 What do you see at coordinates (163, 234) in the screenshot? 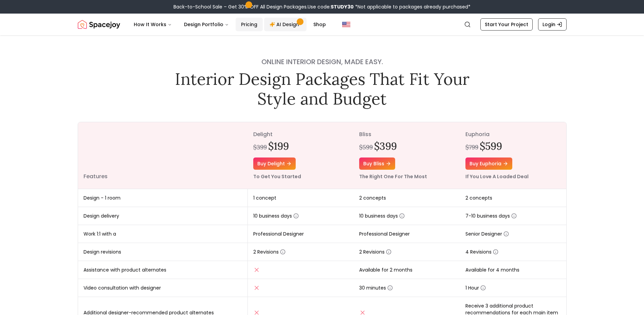
I see `td: Work 1:1 with a` at bounding box center [163, 234].